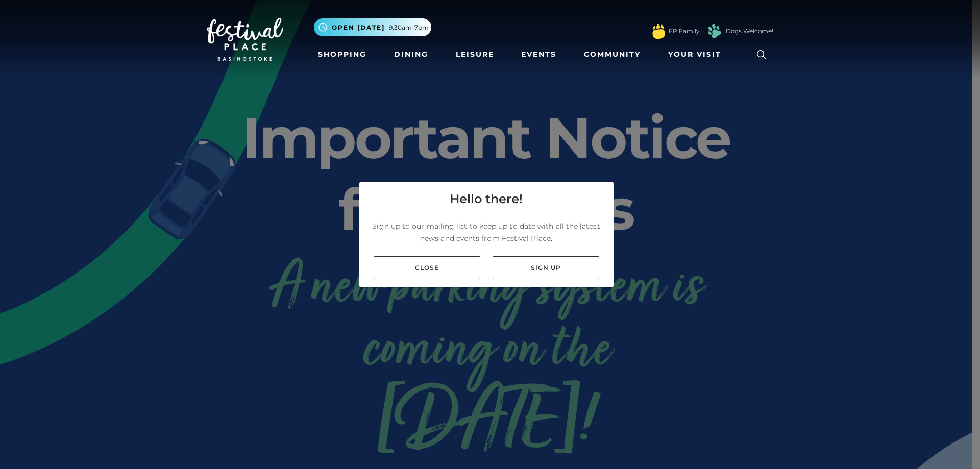 The image size is (980, 469). Describe the element at coordinates (612, 54) in the screenshot. I see `a: Community` at that location.